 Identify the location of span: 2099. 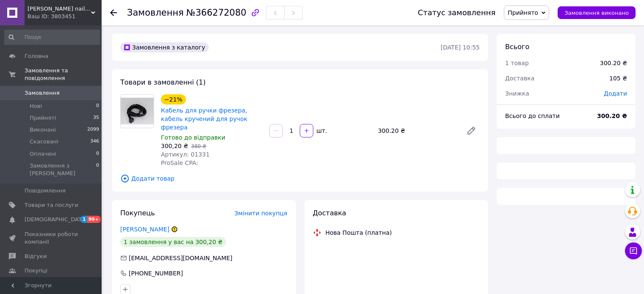
(93, 130).